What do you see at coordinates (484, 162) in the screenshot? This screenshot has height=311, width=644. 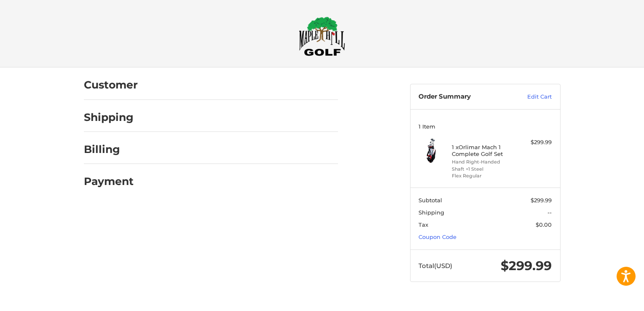 I see `li: Hand Right-Handed` at bounding box center [484, 162].